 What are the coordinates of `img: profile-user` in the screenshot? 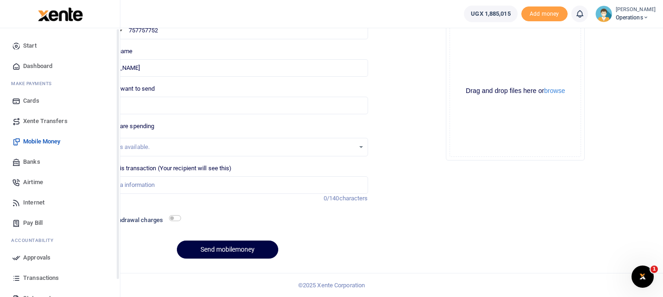 It's located at (604, 14).